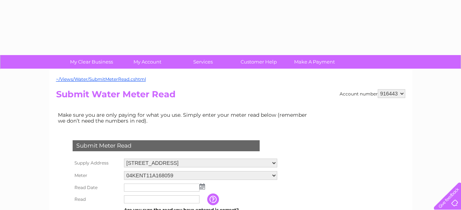 The height and width of the screenshot is (210, 461). What do you see at coordinates (96, 175) in the screenshot?
I see `th: Meter` at bounding box center [96, 175].